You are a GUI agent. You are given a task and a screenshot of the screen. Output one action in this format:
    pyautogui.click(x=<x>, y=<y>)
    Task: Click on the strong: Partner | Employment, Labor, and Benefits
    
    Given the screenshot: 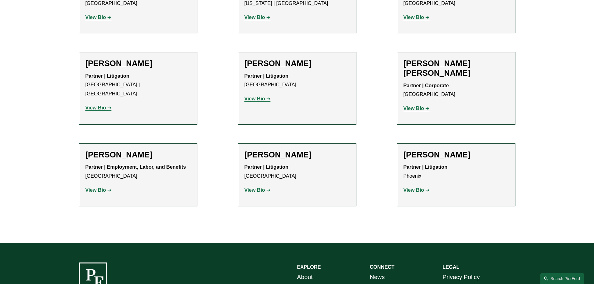 What is the action you would take?
    pyautogui.click(x=136, y=167)
    